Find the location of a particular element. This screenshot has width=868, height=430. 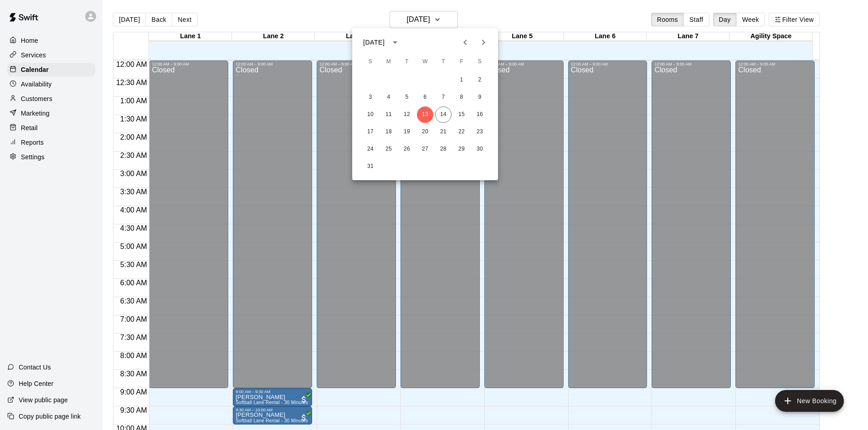

button: 9 is located at coordinates (480, 97).